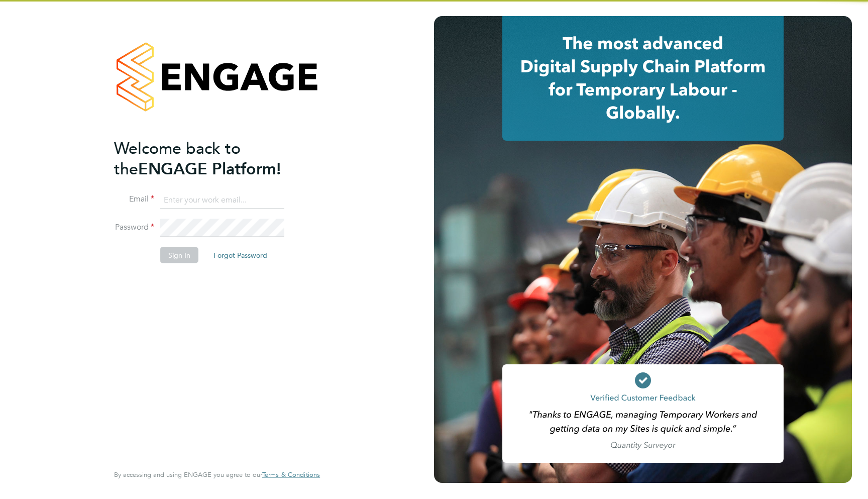 The image size is (868, 499). Describe the element at coordinates (290, 475) in the screenshot. I see `a: Terms & Conditions` at that location.